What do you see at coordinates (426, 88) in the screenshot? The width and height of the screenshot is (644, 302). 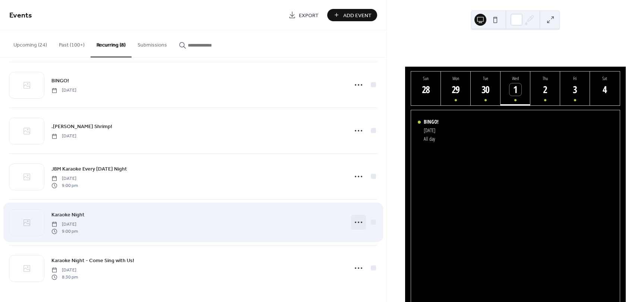 I see `button: Sun28` at bounding box center [426, 88].